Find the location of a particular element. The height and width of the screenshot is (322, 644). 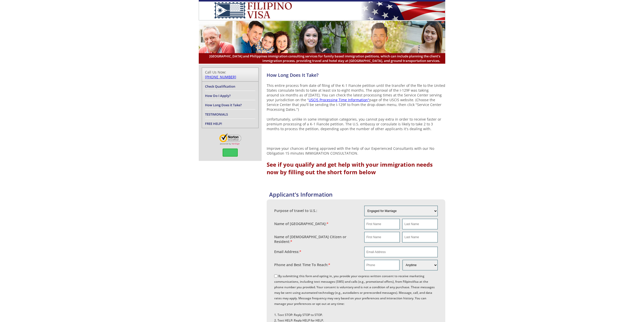

input: By submitting this form and opting in, you provide your express written consent to receive market... is located at coordinates (276, 276).